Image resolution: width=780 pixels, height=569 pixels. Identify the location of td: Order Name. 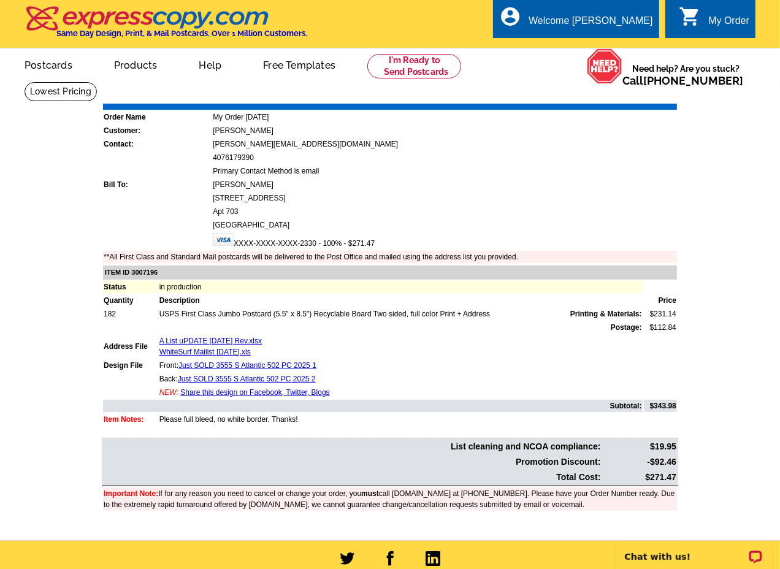
(157, 117).